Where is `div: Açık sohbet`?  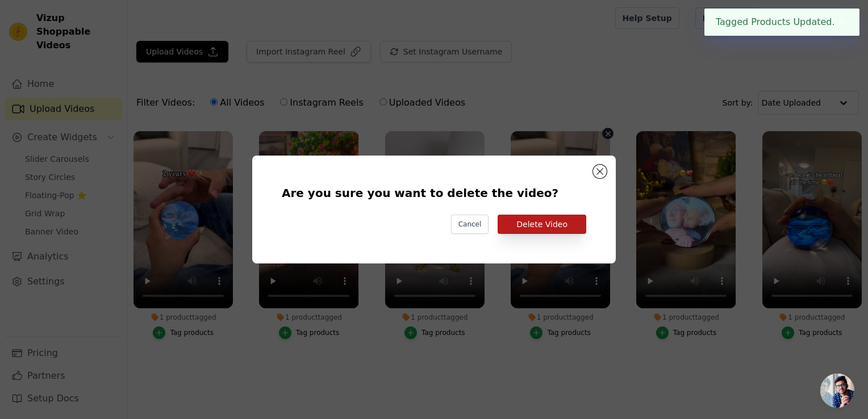
div: Açık sohbet is located at coordinates (837, 391).